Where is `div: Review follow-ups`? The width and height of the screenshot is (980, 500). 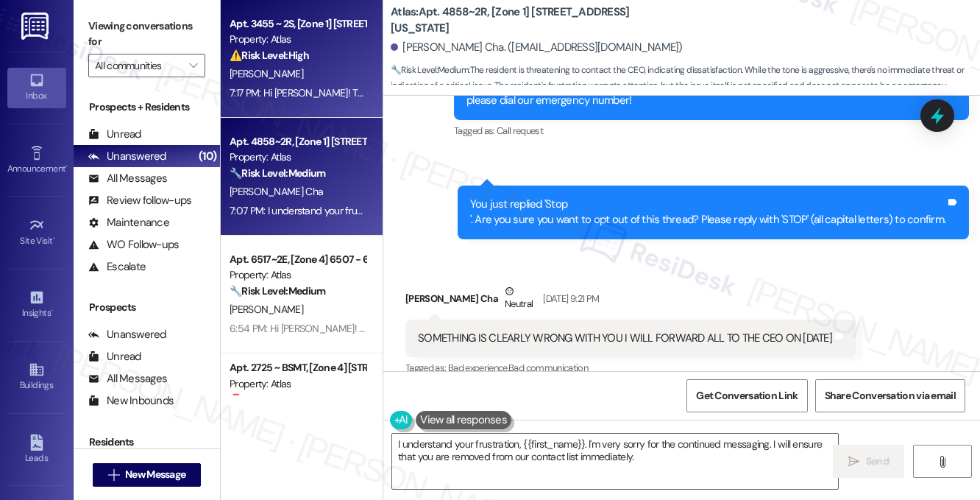 div: Review follow-ups is located at coordinates (140, 201).